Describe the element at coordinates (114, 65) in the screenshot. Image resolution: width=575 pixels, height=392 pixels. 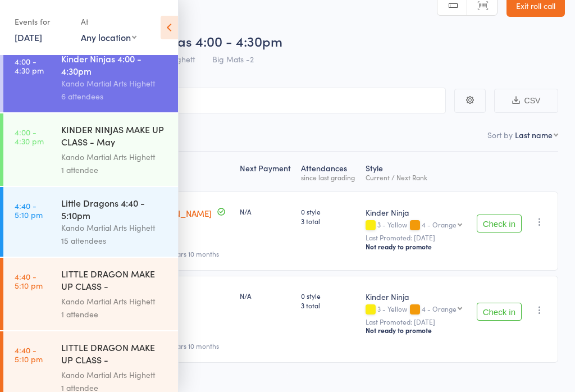
I see `div: Kinder Ninjas 4:00 - 4:30pm` at that location.